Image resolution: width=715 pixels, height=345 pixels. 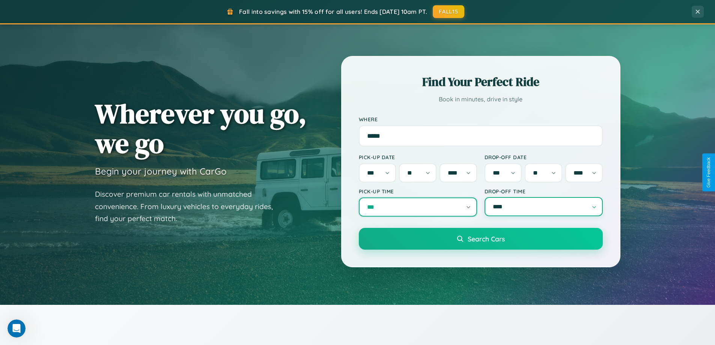 What do you see at coordinates (543, 191) in the screenshot?
I see `label: Drop-off Time` at bounding box center [543, 191].